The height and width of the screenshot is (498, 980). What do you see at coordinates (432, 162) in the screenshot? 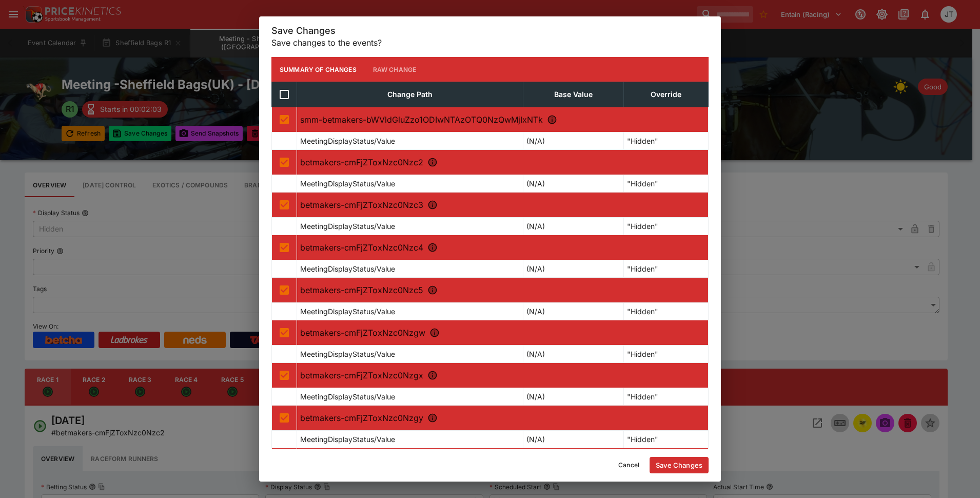
I see `svg: R1 - Saturday 30Th August` at bounding box center [432, 162].